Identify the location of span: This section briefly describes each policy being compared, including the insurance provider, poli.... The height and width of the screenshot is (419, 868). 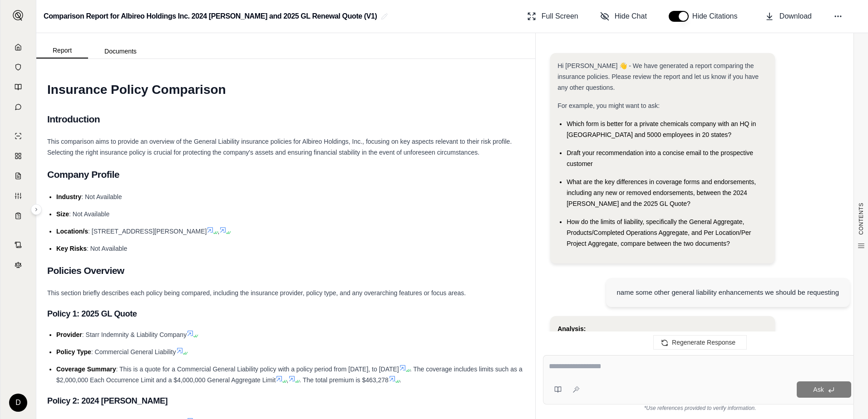
(257, 293).